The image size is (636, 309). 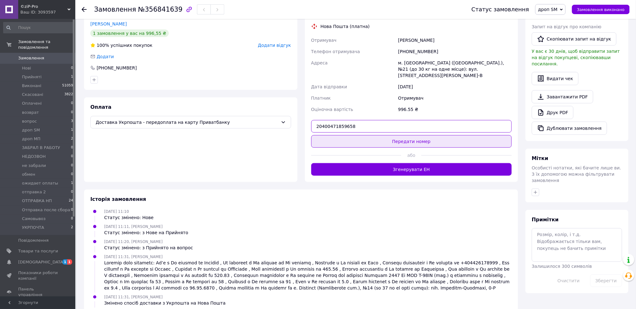 I want to click on button: Передати номер, so click(x=412, y=141).